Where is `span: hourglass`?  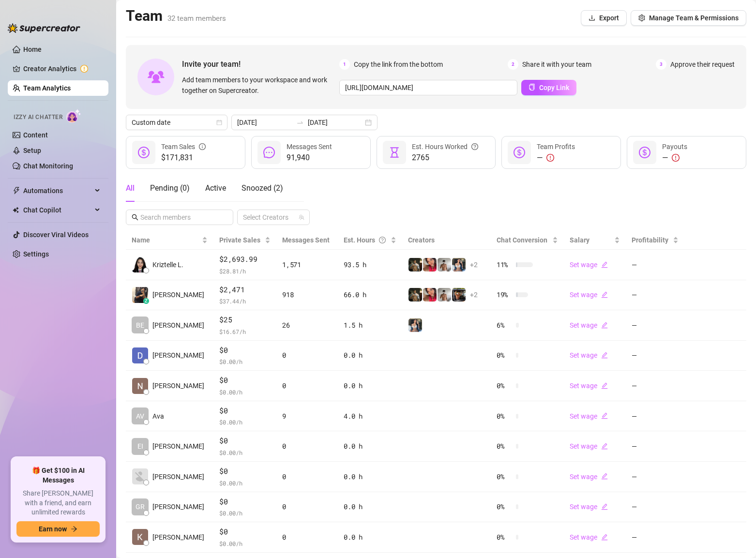 span: hourglass is located at coordinates (394, 152).